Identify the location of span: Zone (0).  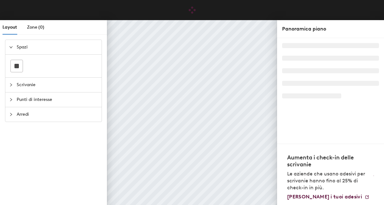
(36, 27).